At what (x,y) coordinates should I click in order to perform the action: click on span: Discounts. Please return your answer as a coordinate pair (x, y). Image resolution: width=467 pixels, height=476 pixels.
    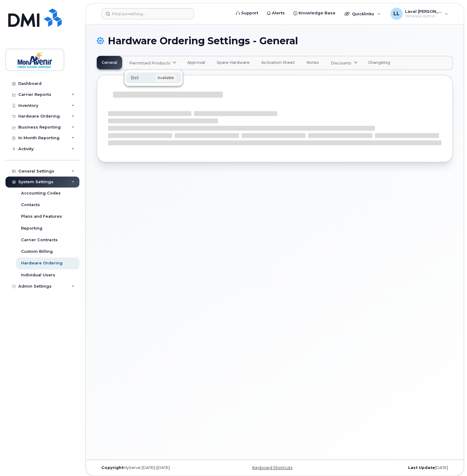
    Looking at the image, I should click on (341, 63).